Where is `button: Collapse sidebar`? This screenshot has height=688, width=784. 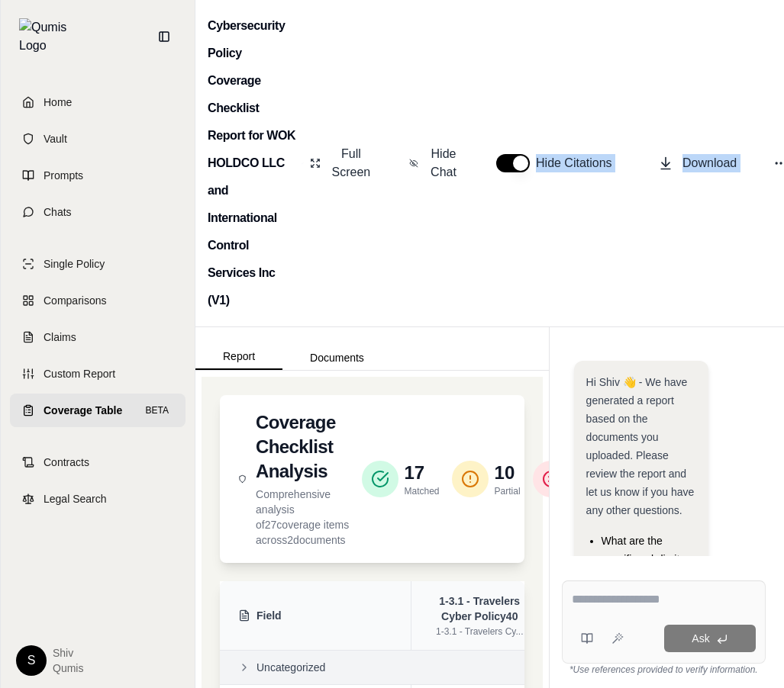
button: Collapse sidebar is located at coordinates (164, 37).